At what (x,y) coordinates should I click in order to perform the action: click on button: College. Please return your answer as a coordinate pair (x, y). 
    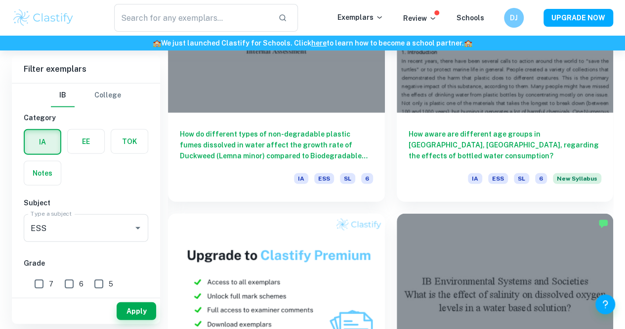
    Looking at the image, I should click on (108, 95).